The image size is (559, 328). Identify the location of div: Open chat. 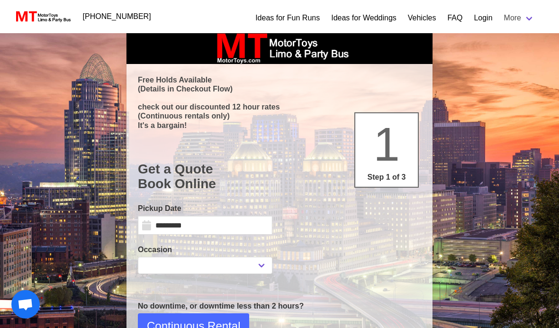
(26, 304).